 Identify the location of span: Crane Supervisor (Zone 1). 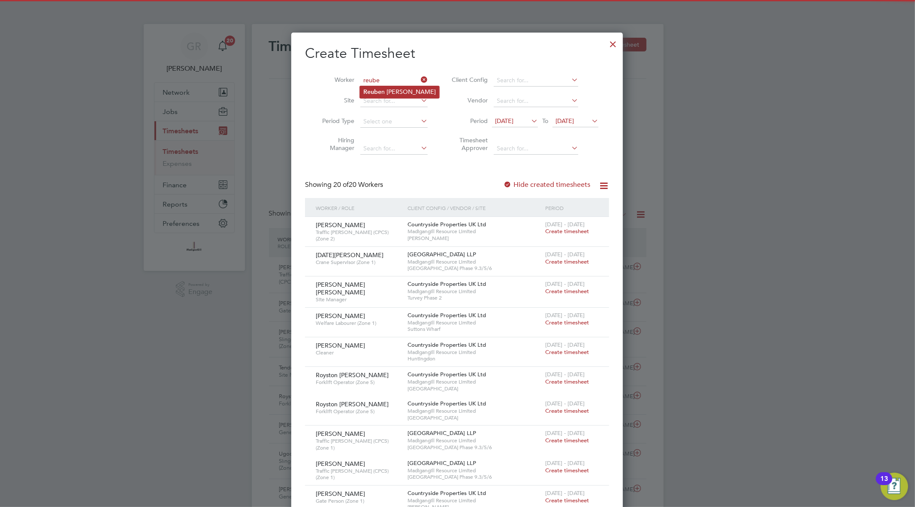
(358, 262).